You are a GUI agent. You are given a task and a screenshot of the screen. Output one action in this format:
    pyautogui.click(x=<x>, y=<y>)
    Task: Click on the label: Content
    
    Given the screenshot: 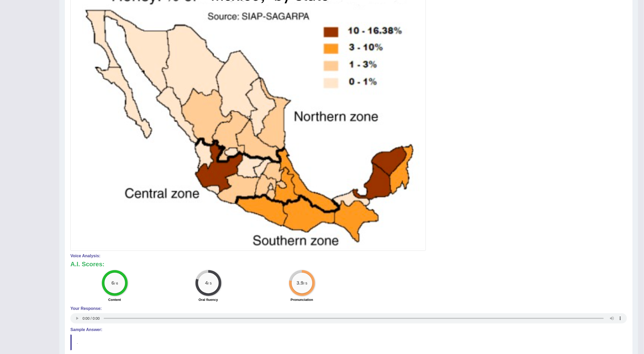 What is the action you would take?
    pyautogui.click(x=115, y=300)
    